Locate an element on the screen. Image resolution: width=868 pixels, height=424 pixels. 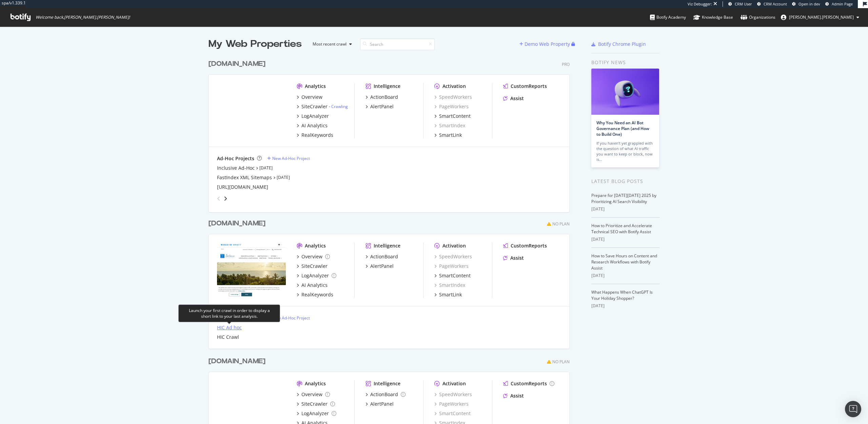
a: Botify Chrome Plugin is located at coordinates (618, 44).